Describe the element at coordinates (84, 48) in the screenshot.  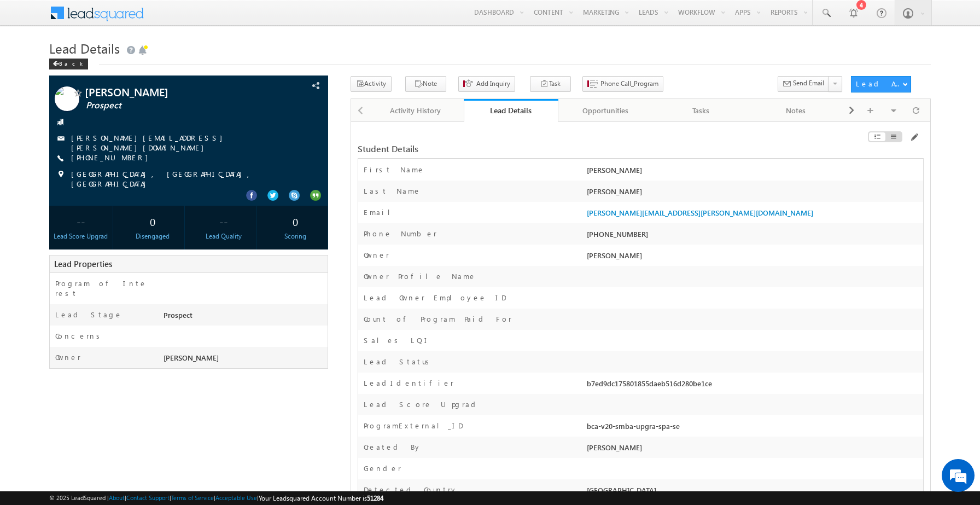
I see `span: Lead Details` at that location.